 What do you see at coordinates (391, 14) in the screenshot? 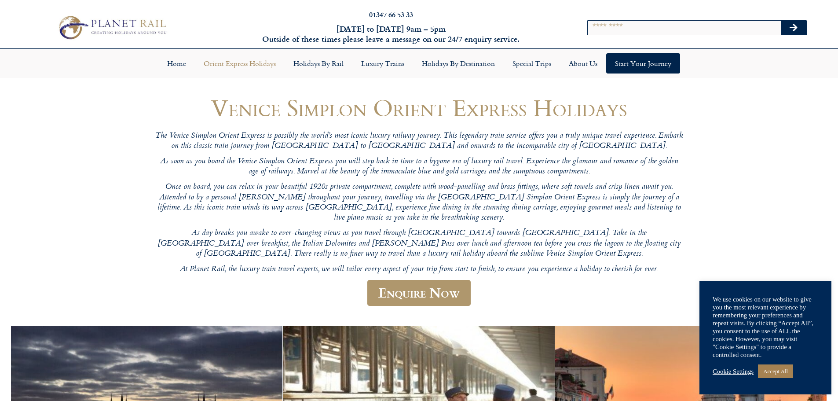
I see `a: 01347 66 53 33` at bounding box center [391, 14].